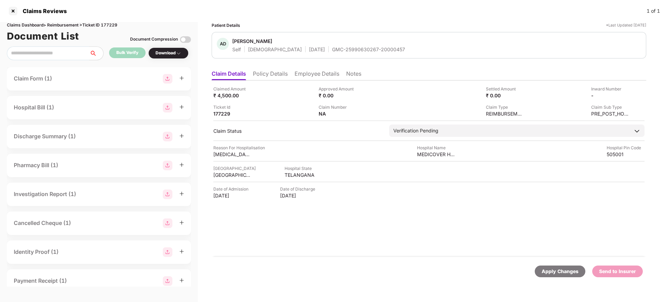  I want to click on div: Patient Details, so click(226, 25).